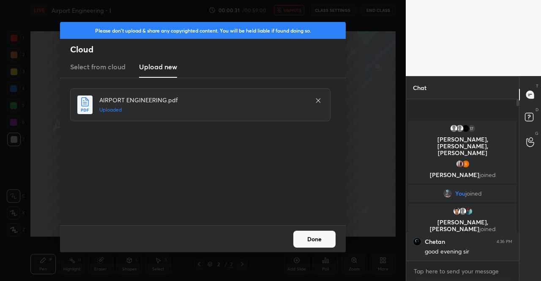  What do you see at coordinates (448, 194) in the screenshot?
I see `img: 9d3c740ecb1b4446abd3172a233dfc7b.png` at bounding box center [448, 194].